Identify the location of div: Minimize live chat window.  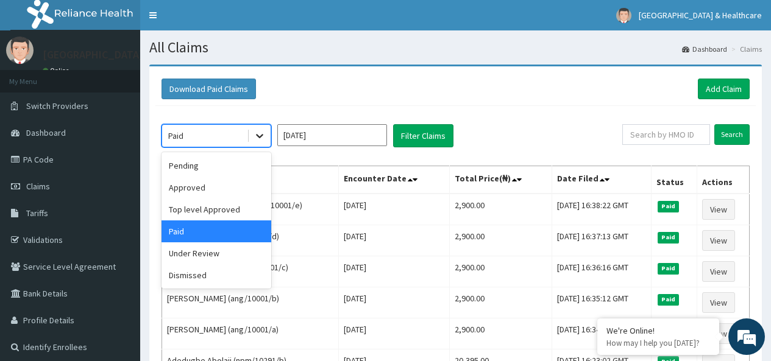
(215, 21).